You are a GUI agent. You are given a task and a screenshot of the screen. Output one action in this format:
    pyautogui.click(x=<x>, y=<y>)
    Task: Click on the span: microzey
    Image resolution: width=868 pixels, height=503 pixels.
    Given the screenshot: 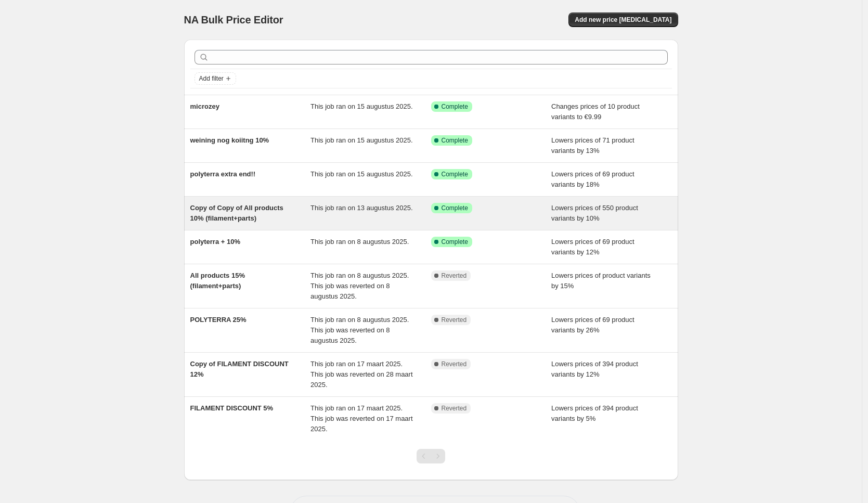 What is the action you would take?
    pyautogui.click(x=205, y=106)
    